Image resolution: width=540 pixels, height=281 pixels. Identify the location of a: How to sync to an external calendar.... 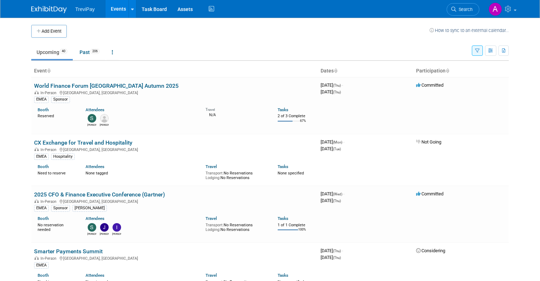
(469, 30).